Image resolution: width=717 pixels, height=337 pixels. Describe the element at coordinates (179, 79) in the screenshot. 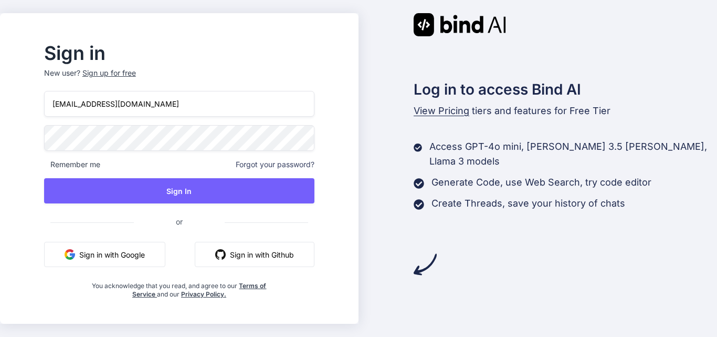

I see `p: New user?` at that location.